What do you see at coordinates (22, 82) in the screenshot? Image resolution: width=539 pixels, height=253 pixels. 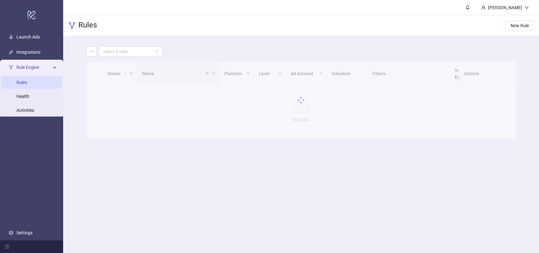 I see `a: Rules` at bounding box center [22, 82].